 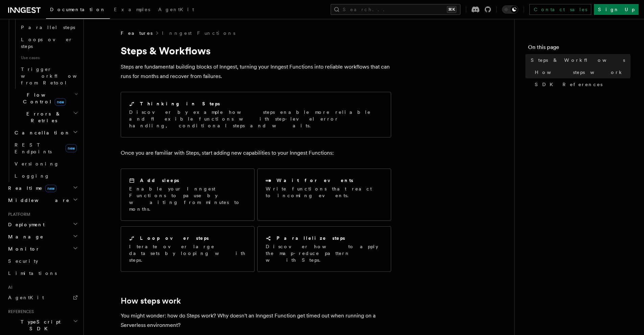 What do you see at coordinates (23, 261) in the screenshot?
I see `span: Security` at bounding box center [23, 261].